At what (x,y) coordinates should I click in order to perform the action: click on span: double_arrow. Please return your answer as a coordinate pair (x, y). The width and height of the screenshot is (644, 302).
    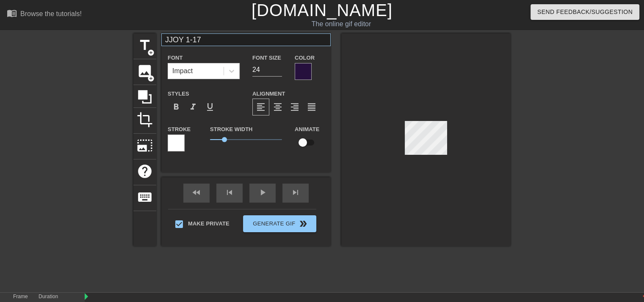
    Looking at the image, I should click on (303, 223).